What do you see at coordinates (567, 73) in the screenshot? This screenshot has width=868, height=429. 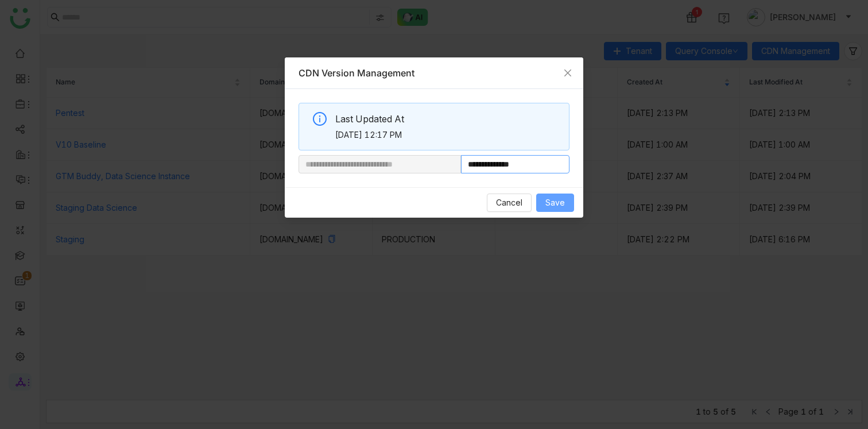 I see `button: Close` at bounding box center [567, 73].